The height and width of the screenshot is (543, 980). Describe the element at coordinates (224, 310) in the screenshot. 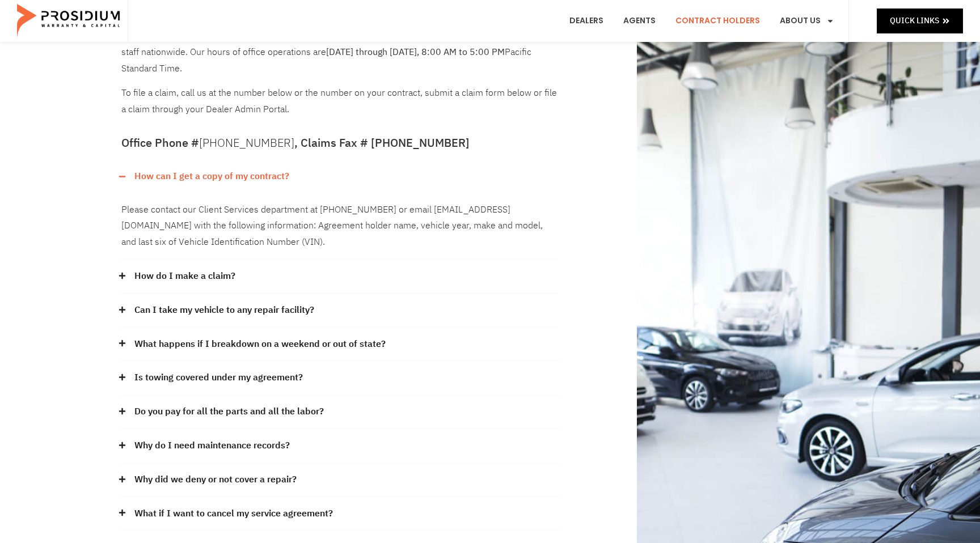

I see `a: Can I take my vehicle to any repair facility?` at that location.